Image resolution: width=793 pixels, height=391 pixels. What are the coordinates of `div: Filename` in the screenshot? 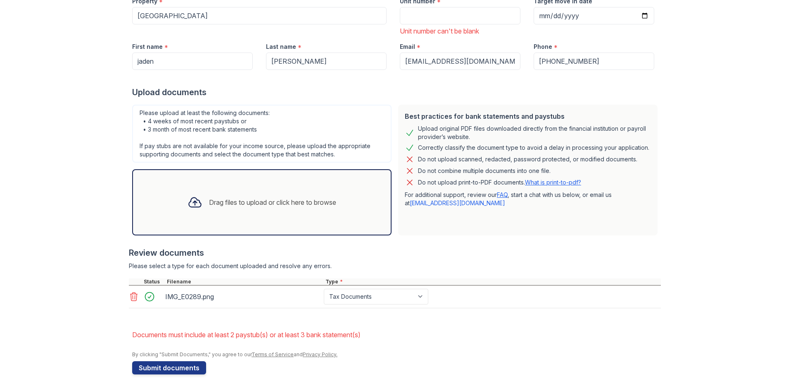 It's located at (245, 281).